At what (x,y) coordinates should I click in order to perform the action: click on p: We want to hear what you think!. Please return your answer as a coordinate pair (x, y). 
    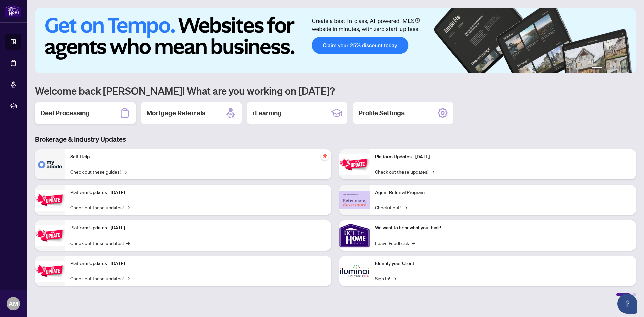
    Looking at the image, I should click on (503, 228).